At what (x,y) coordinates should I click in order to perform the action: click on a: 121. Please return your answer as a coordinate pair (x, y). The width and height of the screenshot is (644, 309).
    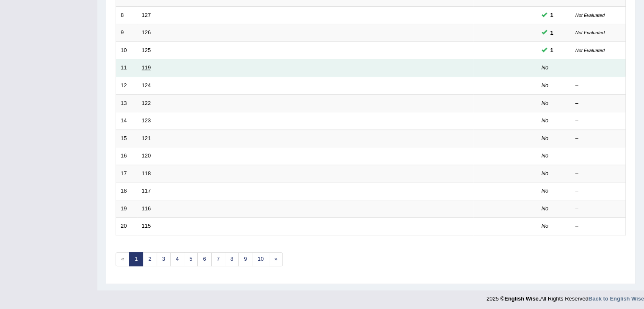
    Looking at the image, I should click on (147, 137).